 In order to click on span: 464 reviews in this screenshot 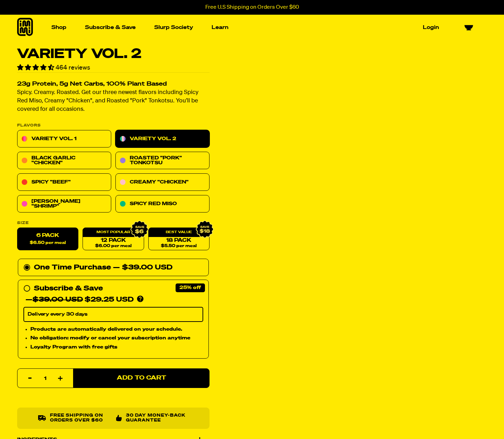, I will do `click(73, 68)`.